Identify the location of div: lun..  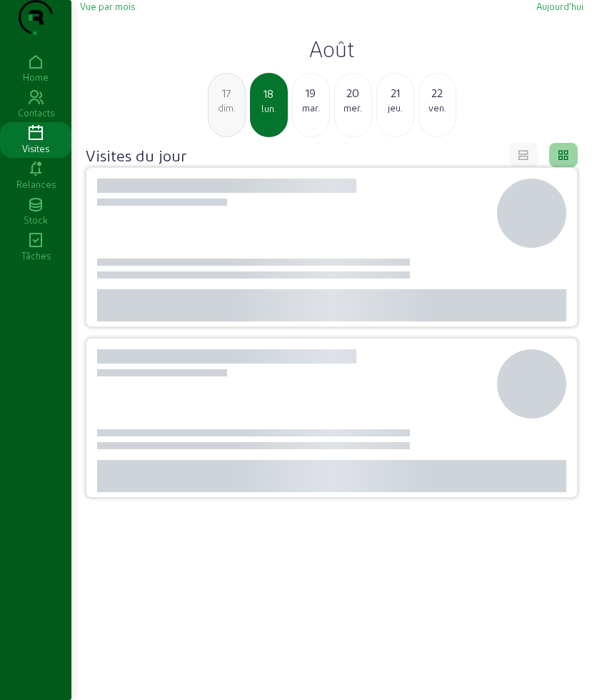
(269, 109).